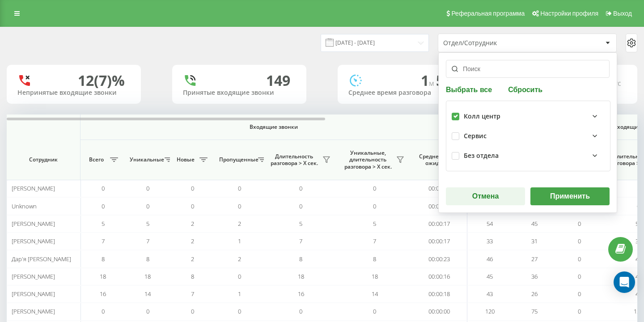 The width and height of the screenshot is (644, 322). What do you see at coordinates (278, 80) in the screenshot?
I see `div: 149` at bounding box center [278, 80].